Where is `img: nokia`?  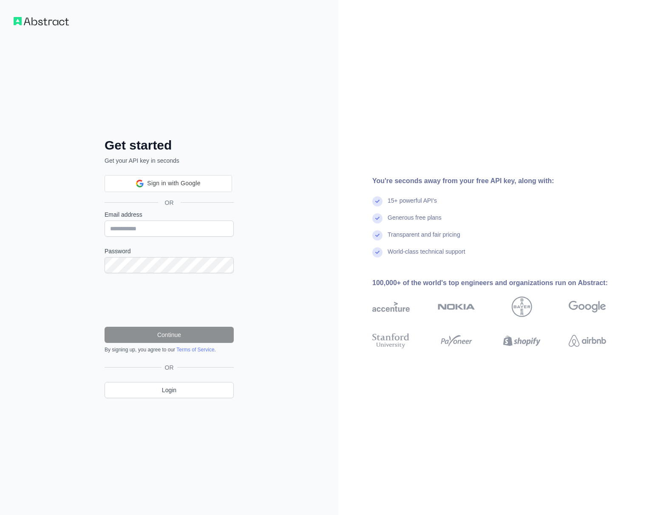 img: nokia is located at coordinates (457, 307).